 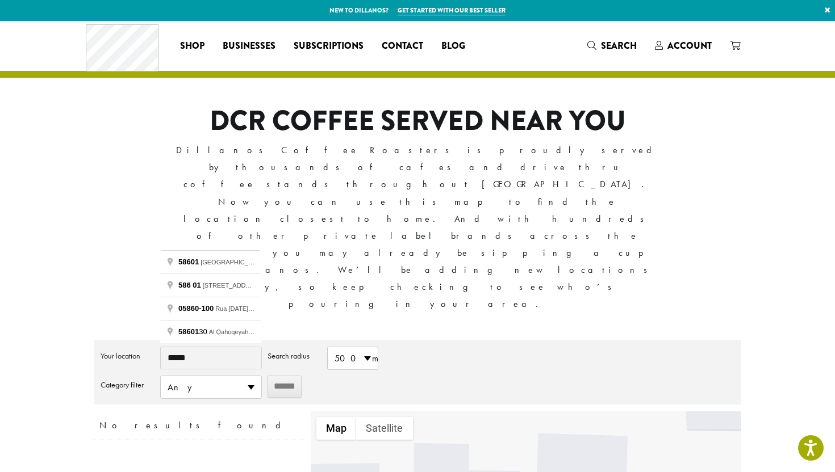 I want to click on a: Get started with our best seller, so click(x=451, y=10).